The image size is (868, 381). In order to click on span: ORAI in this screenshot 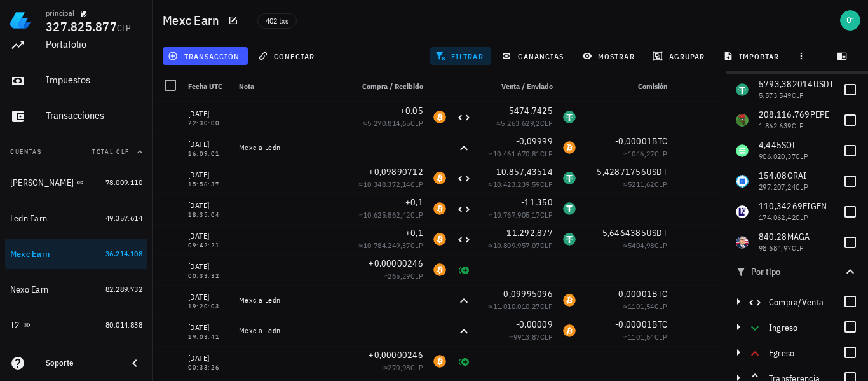, I will do `click(796, 175)`.